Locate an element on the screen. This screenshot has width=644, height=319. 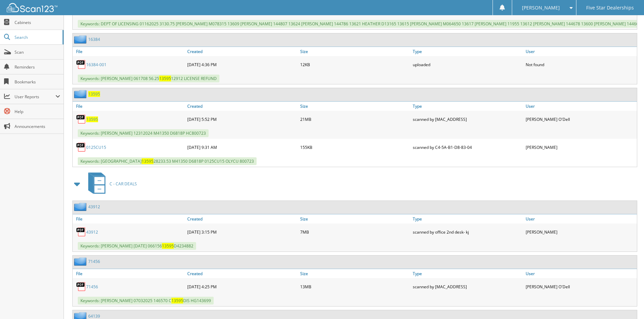
span: Scan is located at coordinates (37, 52).